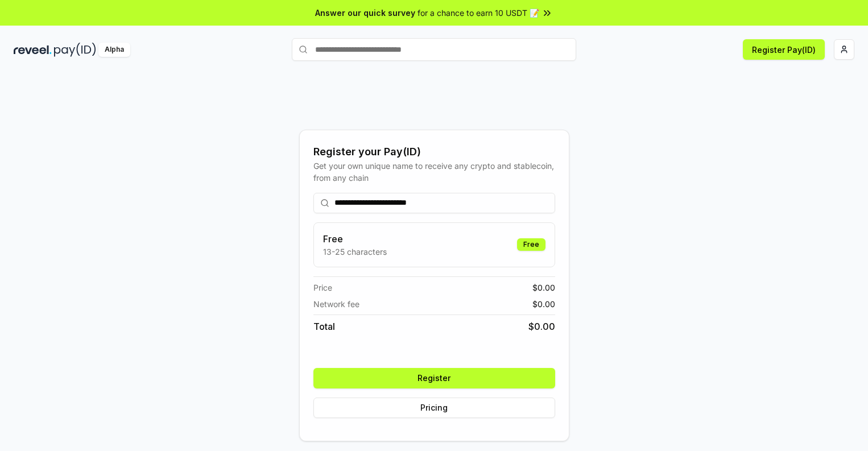 The image size is (868, 451). Describe the element at coordinates (434, 172) in the screenshot. I see `div: Get your own unique name to receive any crypto and stablecoin, from any chain` at that location.